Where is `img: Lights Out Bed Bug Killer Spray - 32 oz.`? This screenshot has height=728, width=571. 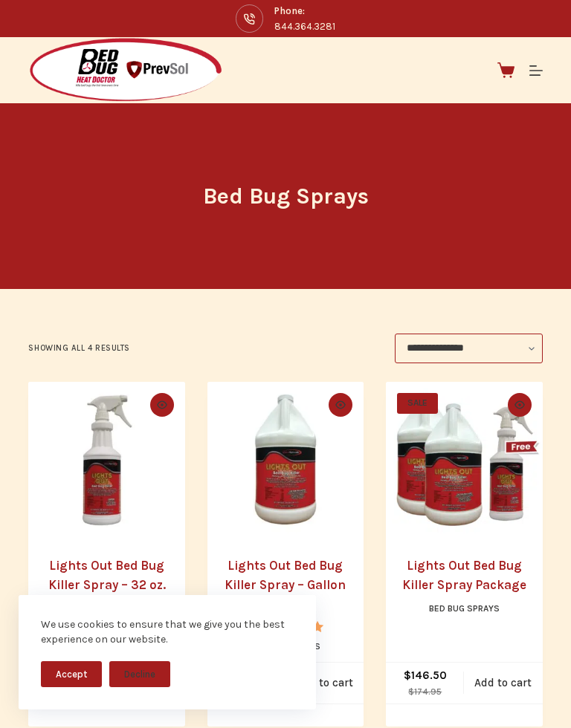 img: Lights Out Bed Bug Killer Spray - 32 oz. is located at coordinates (106, 460).